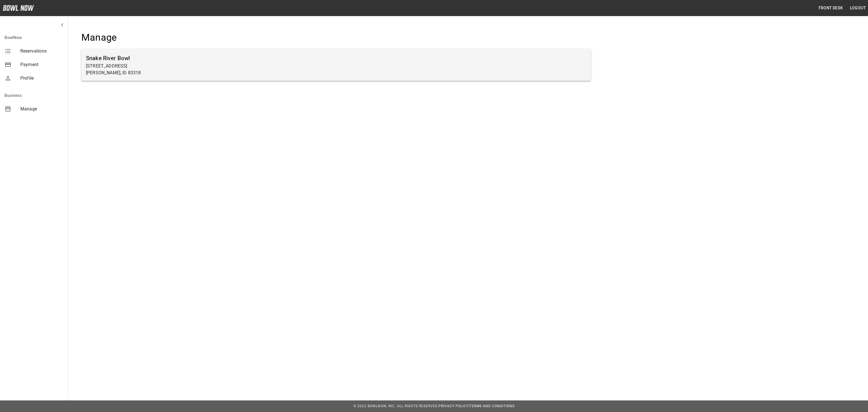 This screenshot has width=868, height=412. I want to click on span: Reservations, so click(42, 51).